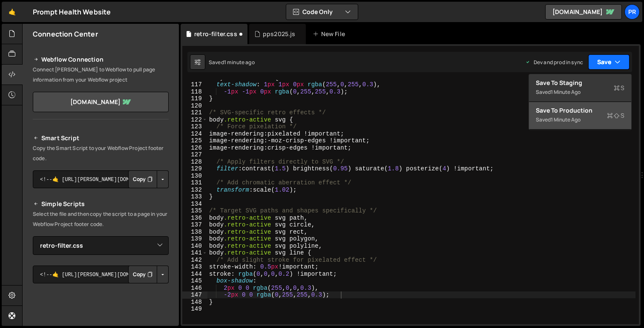  Describe the element at coordinates (100, 59) in the screenshot. I see `h2: Webflow Connection` at that location.